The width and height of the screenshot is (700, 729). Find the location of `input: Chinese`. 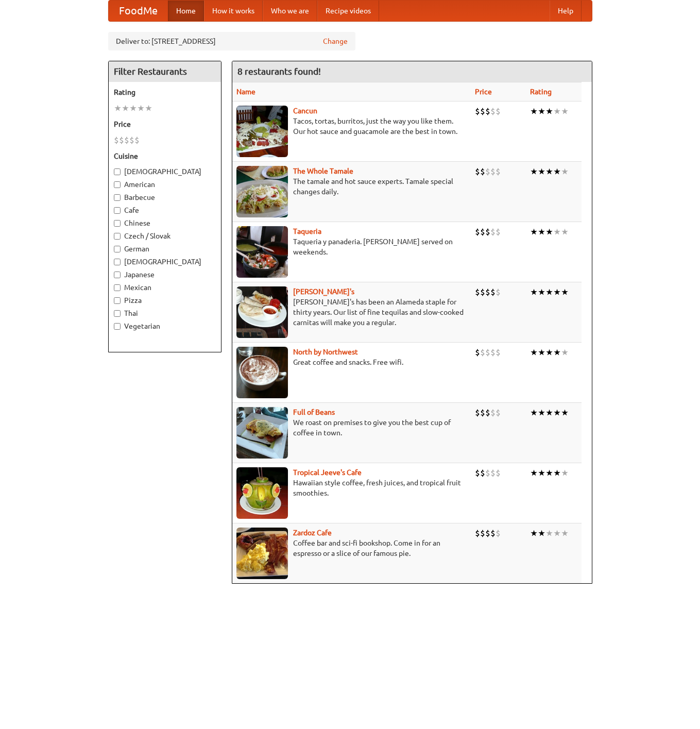

input: Chinese is located at coordinates (117, 223).